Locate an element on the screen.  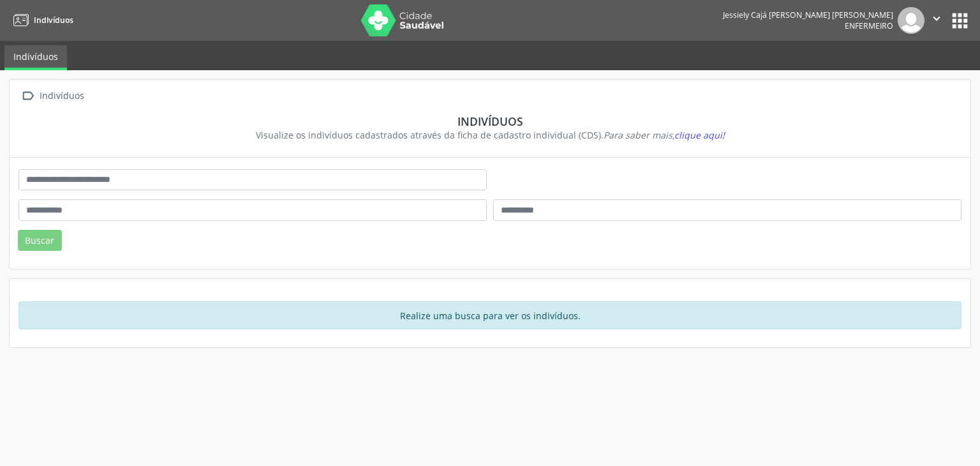
span: Indivíduos is located at coordinates (54, 20).